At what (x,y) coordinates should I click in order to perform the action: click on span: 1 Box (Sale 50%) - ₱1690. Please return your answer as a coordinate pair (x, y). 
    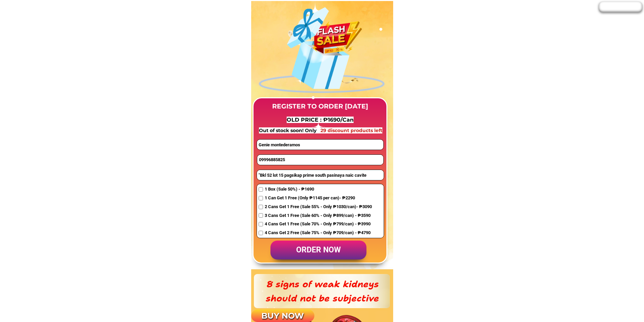
    Looking at the image, I should click on (318, 189).